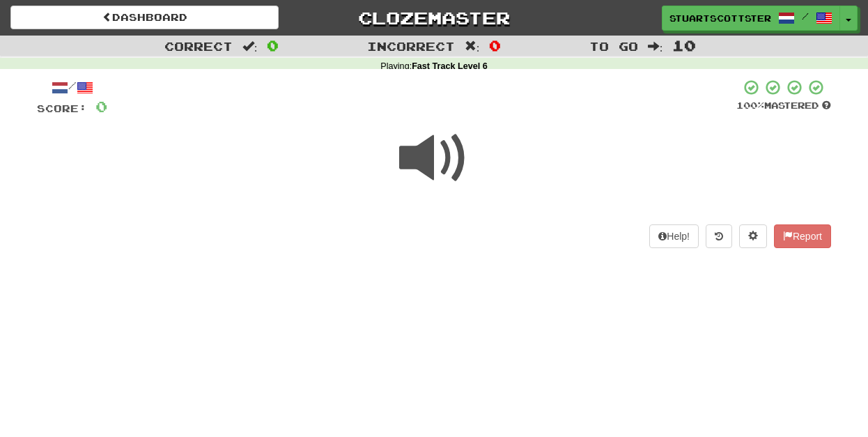 This screenshot has width=868, height=437. What do you see at coordinates (614, 46) in the screenshot?
I see `span: To go` at bounding box center [614, 46].